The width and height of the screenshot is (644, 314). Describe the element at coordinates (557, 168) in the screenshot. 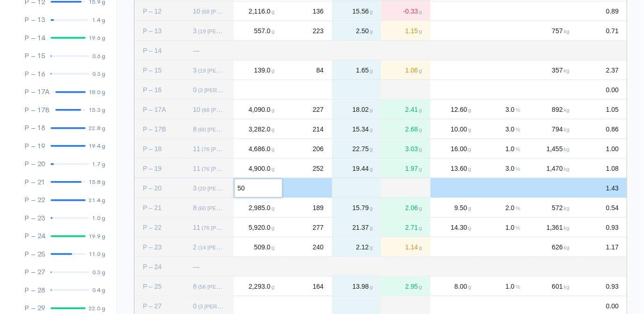

I see `span: 1,470` at that location.